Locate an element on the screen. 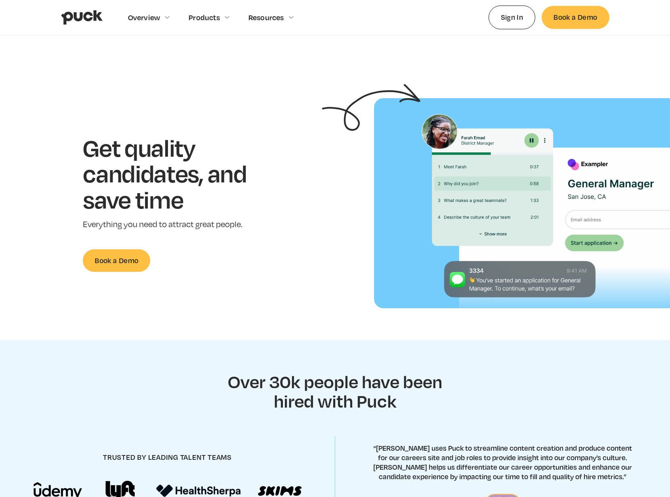 The width and height of the screenshot is (670, 497). h2: Over 30k people have been hired with Puck is located at coordinates (335, 391).